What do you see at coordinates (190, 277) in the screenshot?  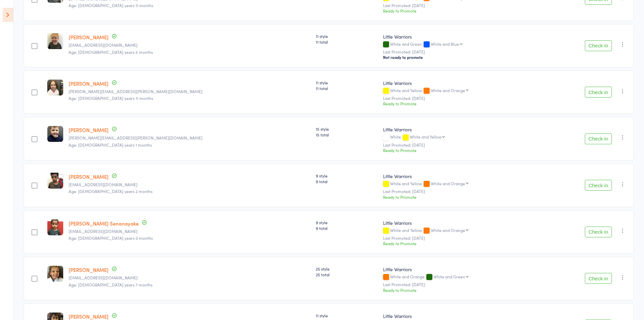 I see `small: fjorent666@hotmail.com` at bounding box center [190, 277].